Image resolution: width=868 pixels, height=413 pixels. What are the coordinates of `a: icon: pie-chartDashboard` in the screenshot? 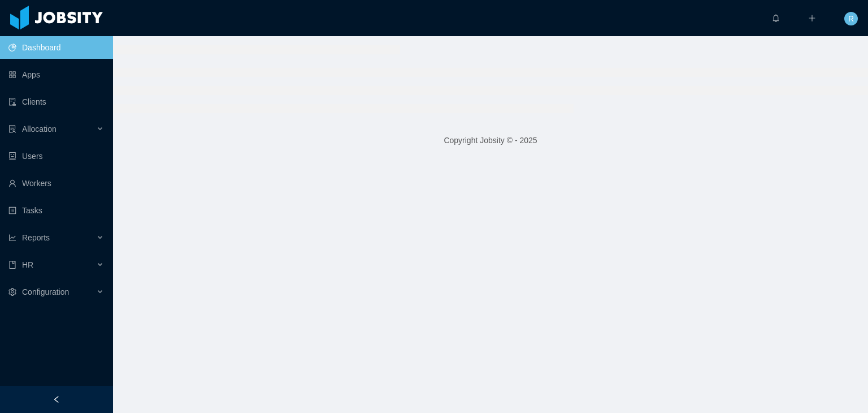 It's located at (56, 48).